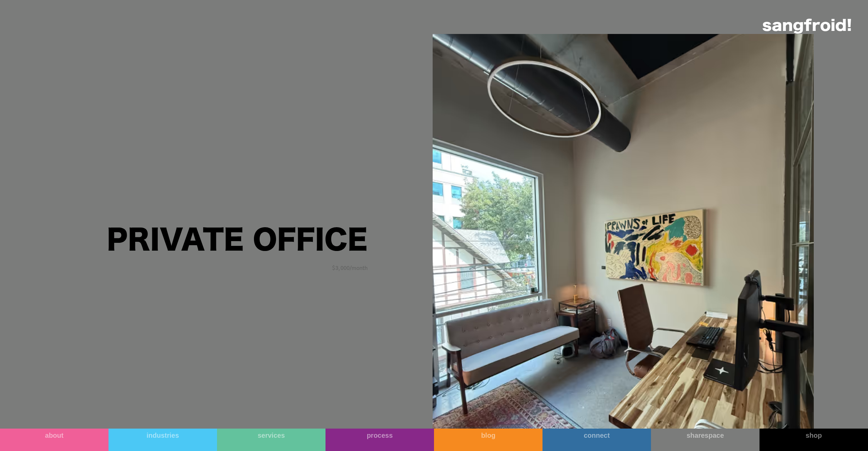  What do you see at coordinates (237, 241) in the screenshot?
I see `strong: Private Office` at bounding box center [237, 241].